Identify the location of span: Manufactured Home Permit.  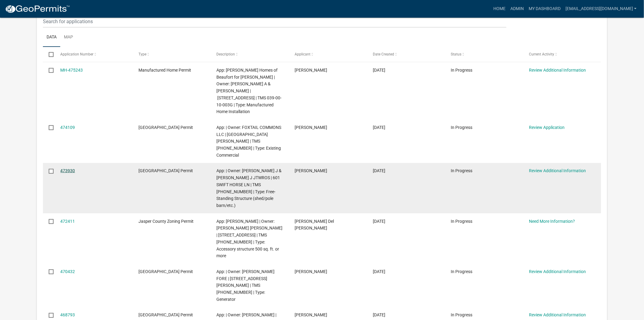
(165, 70).